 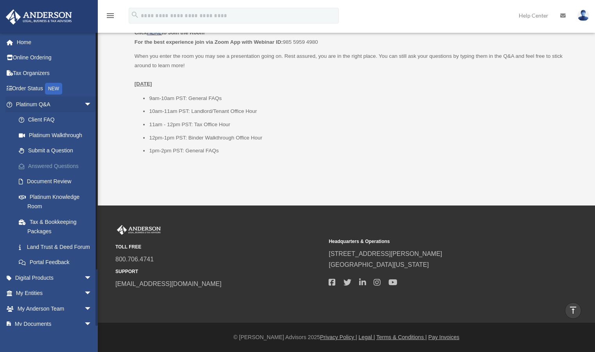 I want to click on a: Tax Organizers, so click(x=54, y=73).